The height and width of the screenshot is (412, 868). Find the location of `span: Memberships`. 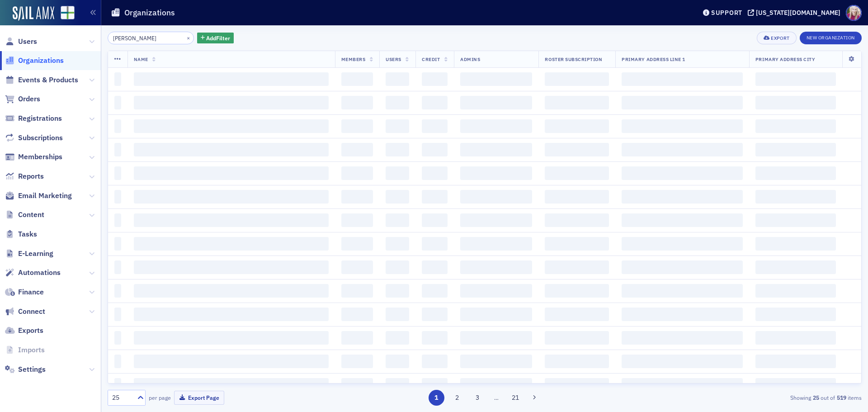

span: Memberships is located at coordinates (40, 157).